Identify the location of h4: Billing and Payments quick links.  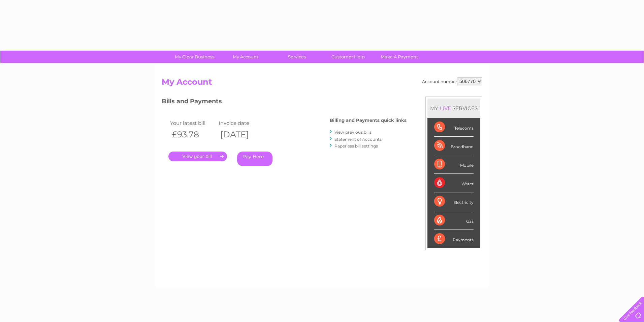
(368, 120).